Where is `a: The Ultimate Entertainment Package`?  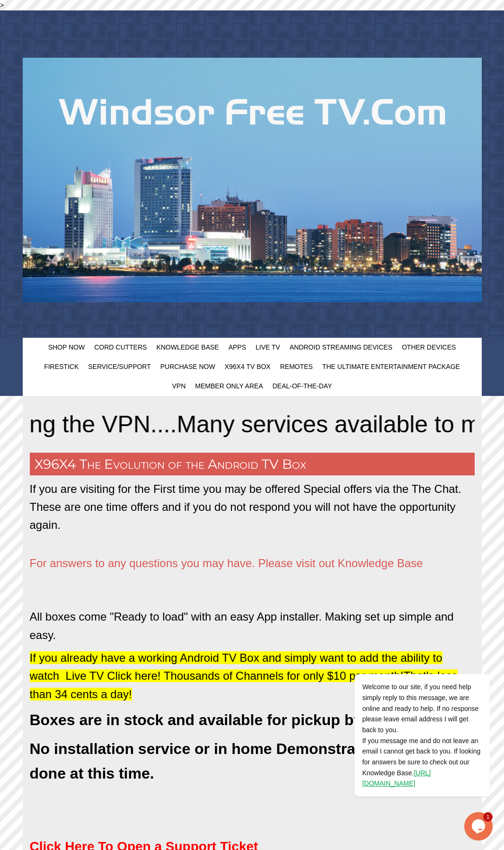 a: The Ultimate Entertainment Package is located at coordinates (391, 367).